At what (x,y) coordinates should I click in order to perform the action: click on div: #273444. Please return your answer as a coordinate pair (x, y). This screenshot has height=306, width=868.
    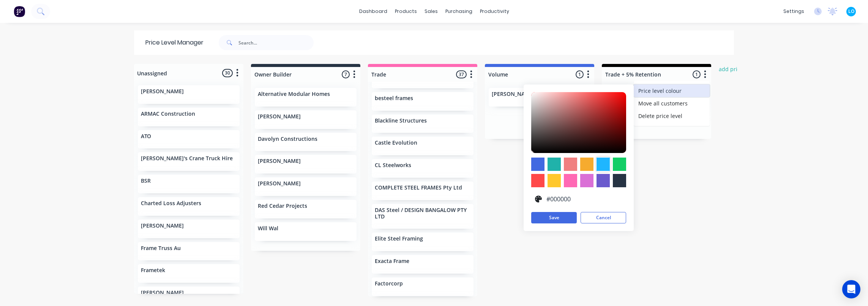
    Looking at the image, I should click on (620, 181).